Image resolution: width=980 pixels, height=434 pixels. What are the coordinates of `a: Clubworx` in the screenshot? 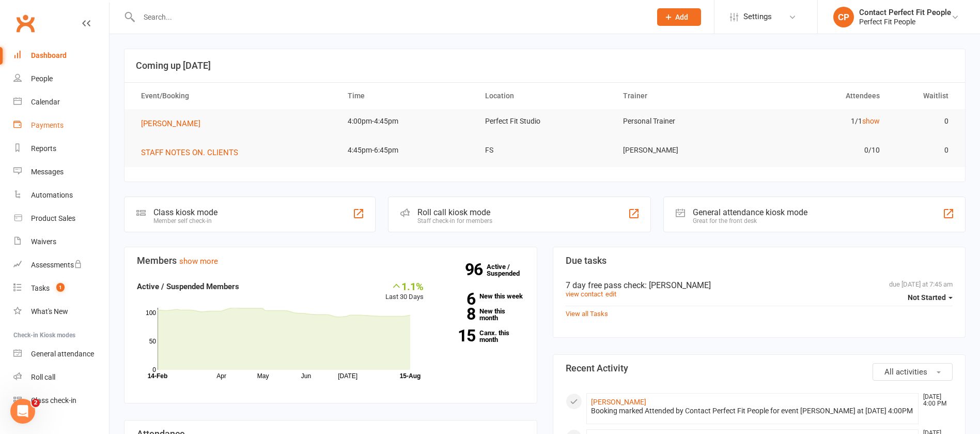 It's located at (25, 23).